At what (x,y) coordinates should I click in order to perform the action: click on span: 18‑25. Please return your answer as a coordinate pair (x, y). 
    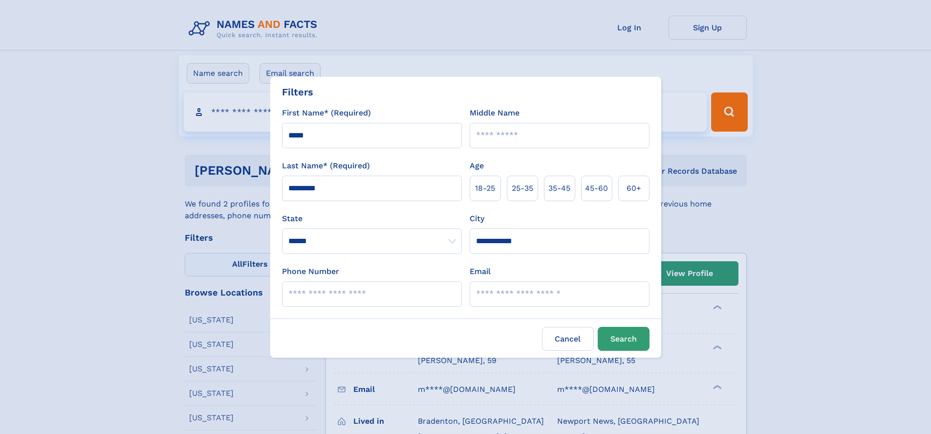
    Looking at the image, I should click on (485, 188).